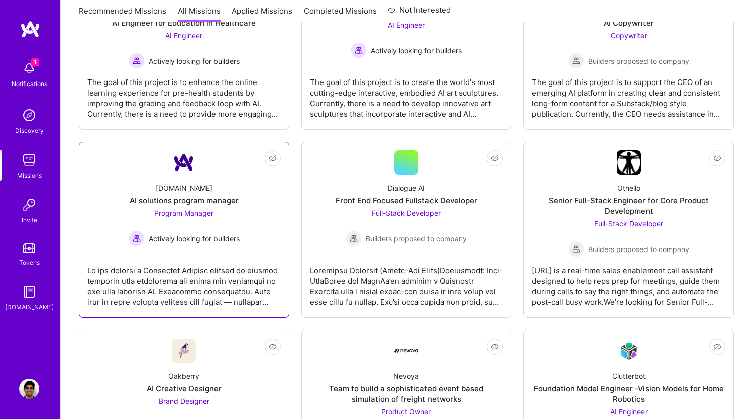  What do you see at coordinates (629, 35) in the screenshot?
I see `span: Copywriter` at bounding box center [629, 35].